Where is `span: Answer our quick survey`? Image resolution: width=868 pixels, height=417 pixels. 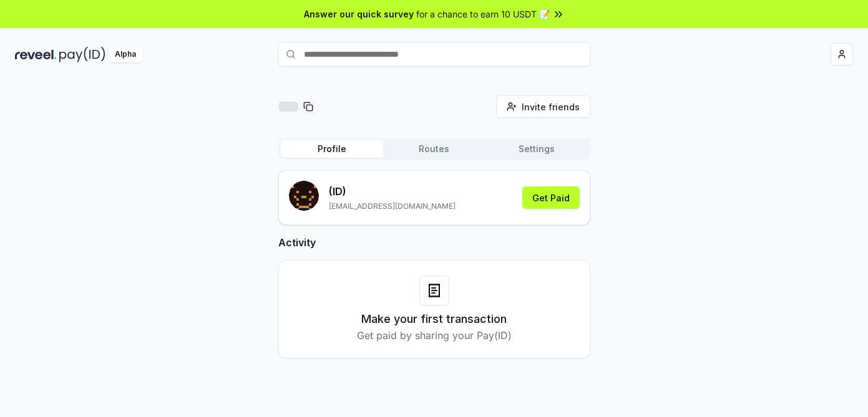 span: Answer our quick survey is located at coordinates (359, 14).